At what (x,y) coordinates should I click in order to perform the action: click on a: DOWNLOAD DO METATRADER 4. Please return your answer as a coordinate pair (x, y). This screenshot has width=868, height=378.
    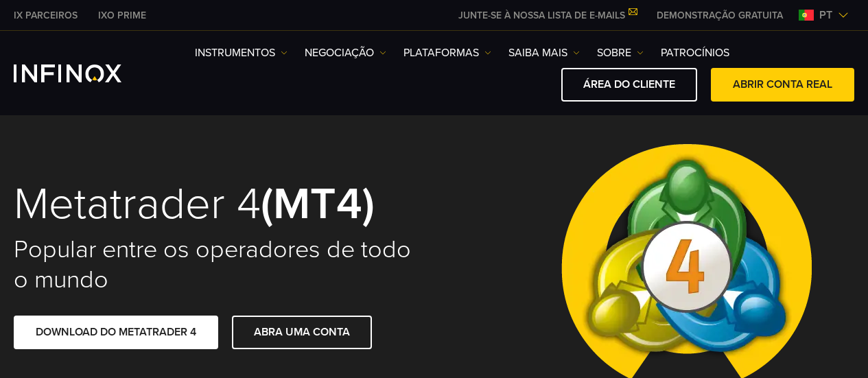
    Looking at the image, I should click on (116, 332).